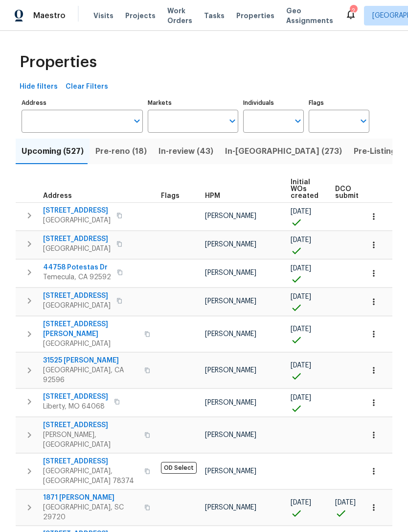 The width and height of the screenshot is (408, 532). Describe the element at coordinates (170, 196) in the screenshot. I see `span: Flags` at that location.